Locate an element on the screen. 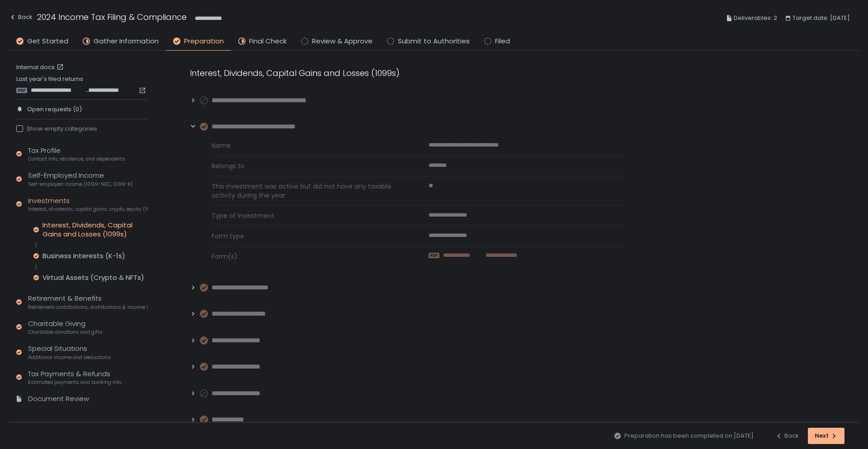 The image size is (868, 449). div: Virtual Assets (Crypto & NFTs) is located at coordinates (93, 278).